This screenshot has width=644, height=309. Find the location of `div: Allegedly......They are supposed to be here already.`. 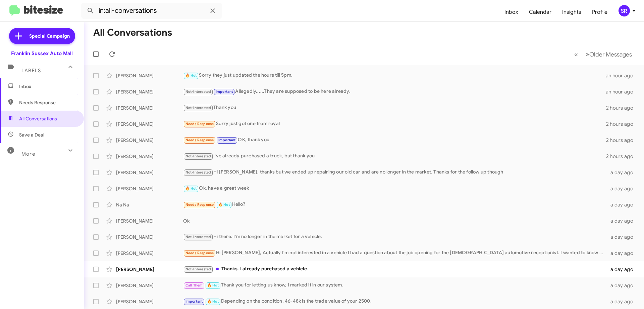

div: Allegedly......They are supposed to be here already. is located at coordinates (394, 92).